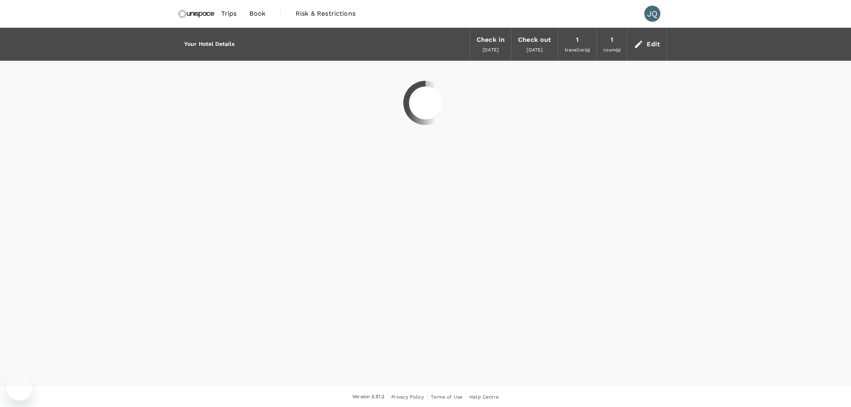 This screenshot has height=407, width=851. Describe the element at coordinates (652, 14) in the screenshot. I see `div: JQ` at that location.